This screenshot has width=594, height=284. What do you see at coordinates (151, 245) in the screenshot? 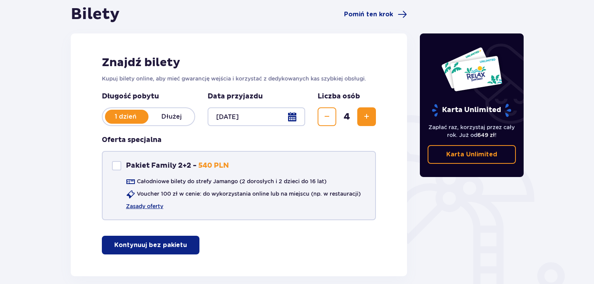
I see `p: Kontynuuj bez pakietu` at bounding box center [151, 245].